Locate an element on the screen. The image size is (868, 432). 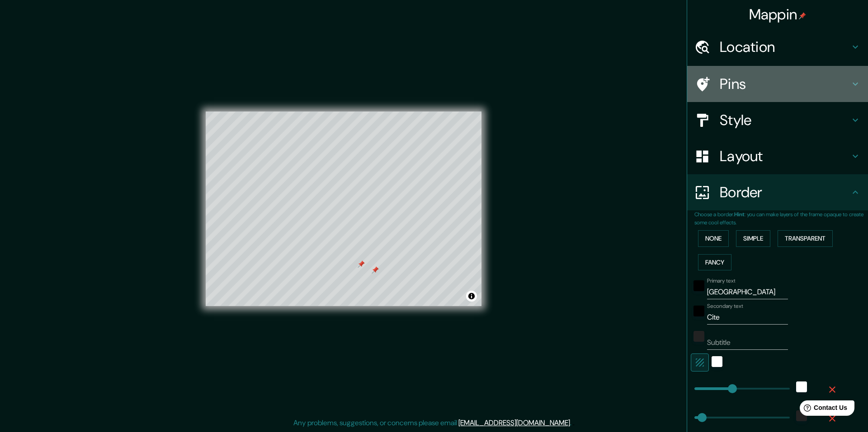
button: Simple is located at coordinates (753, 238).